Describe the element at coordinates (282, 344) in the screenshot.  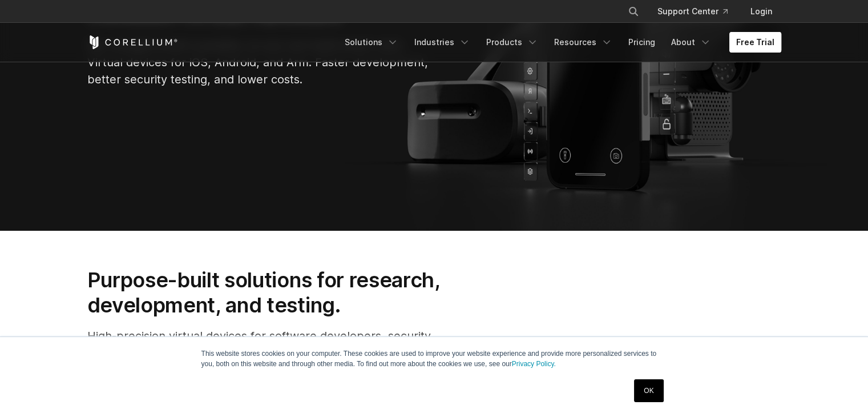
I see `p: High-precision virtual devices for software developers, security researchers, and pentesting teams.` at that location.